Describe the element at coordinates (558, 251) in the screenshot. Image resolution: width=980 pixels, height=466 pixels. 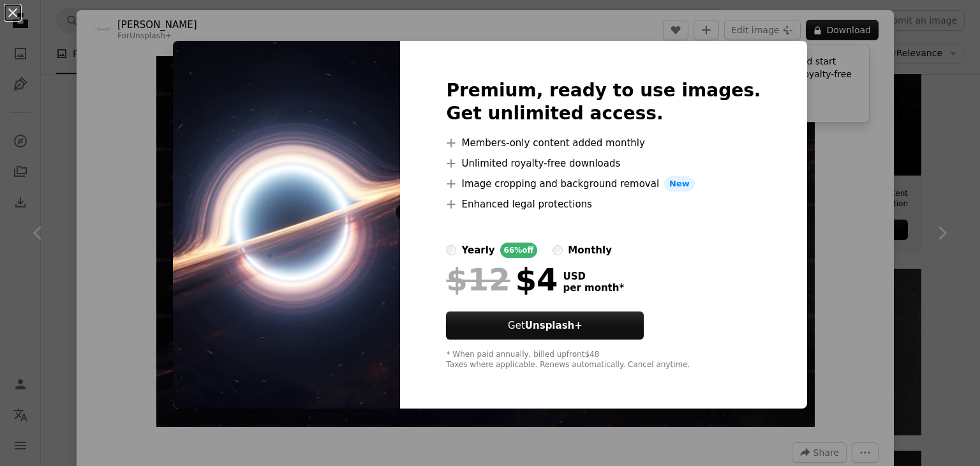
I see `input: monthly` at that location.